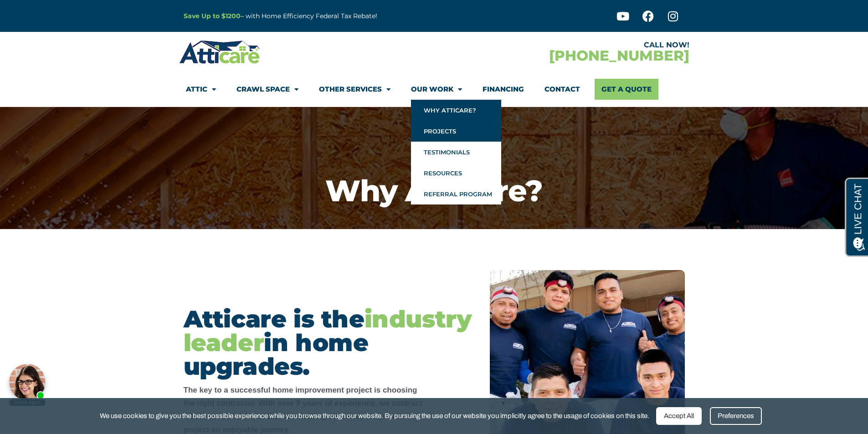  I want to click on div: Online Agent, so click(23, 64).